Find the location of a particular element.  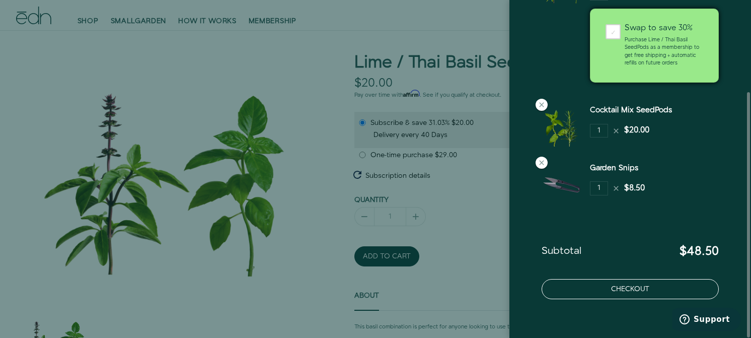

a: Garden Snips is located at coordinates (614, 168).